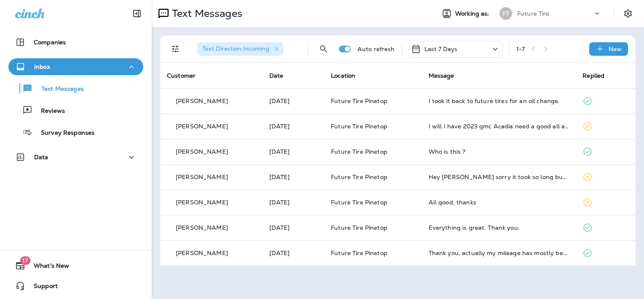  Describe the element at coordinates (506, 13) in the screenshot. I see `div: FT` at that location.